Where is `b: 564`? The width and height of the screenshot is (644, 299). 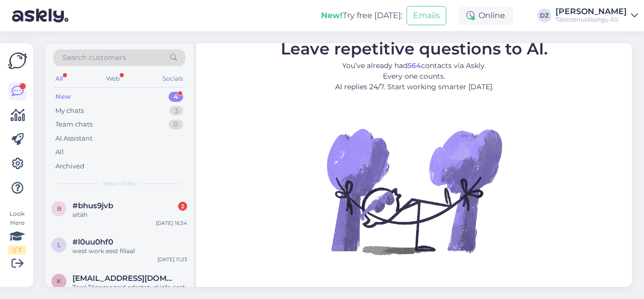
b: 564 is located at coordinates (414, 66).